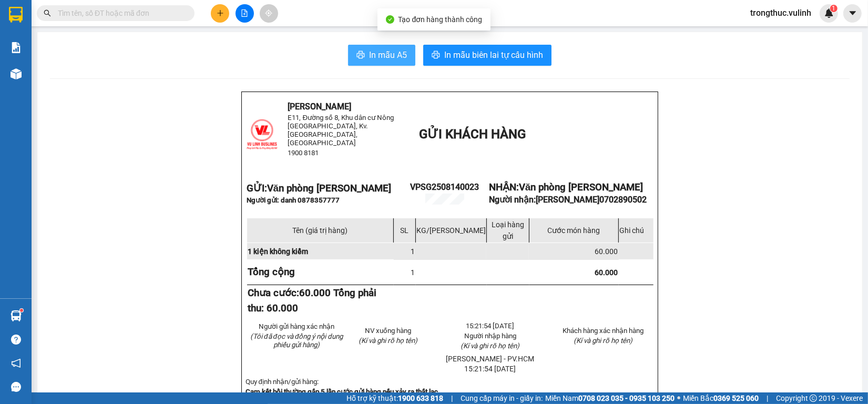 This screenshot has height=404, width=868. What do you see at coordinates (388, 55) in the screenshot?
I see `span: In mẫu A5` at bounding box center [388, 55].